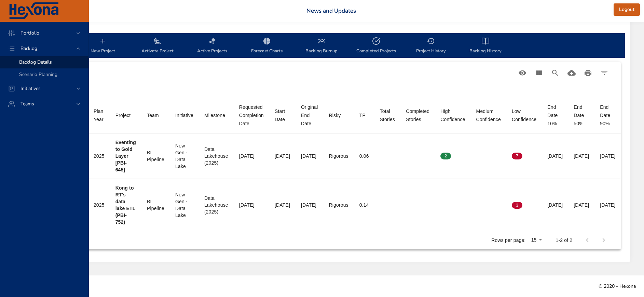 Image resolution: width=644 pixels, height=297 pixels. I want to click on span: Start Date, so click(282, 115).